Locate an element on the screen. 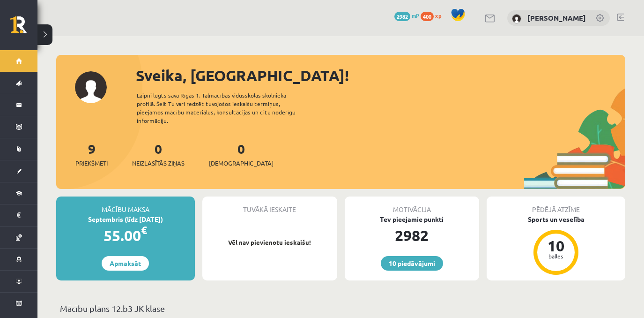 The width and height of the screenshot is (644, 318). span: 2982 is located at coordinates (402, 16).